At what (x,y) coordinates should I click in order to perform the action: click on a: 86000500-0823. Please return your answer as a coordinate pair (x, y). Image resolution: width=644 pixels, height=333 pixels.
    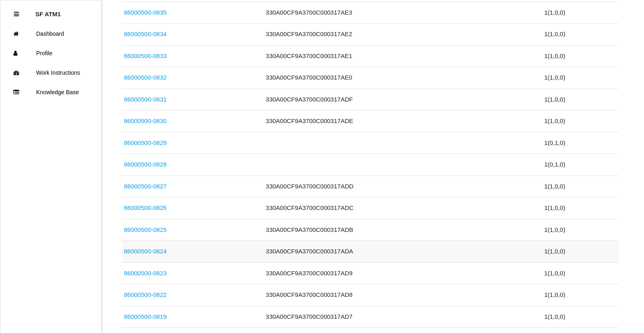
    Looking at the image, I should click on (145, 273).